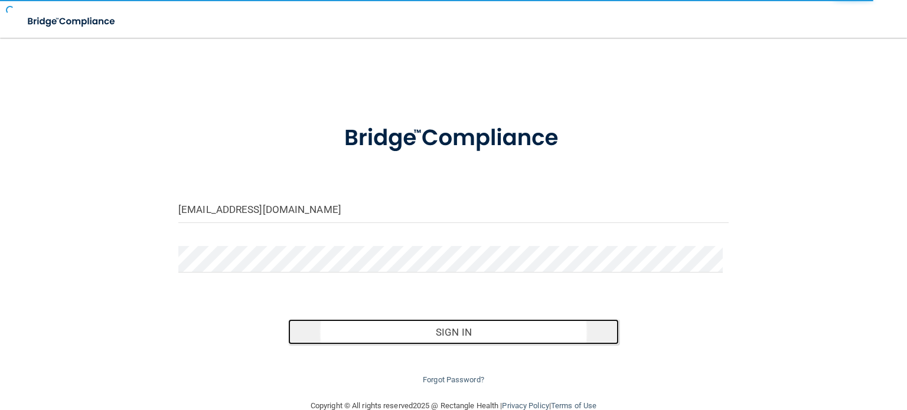  I want to click on a: Privacy Policy, so click(525, 406).